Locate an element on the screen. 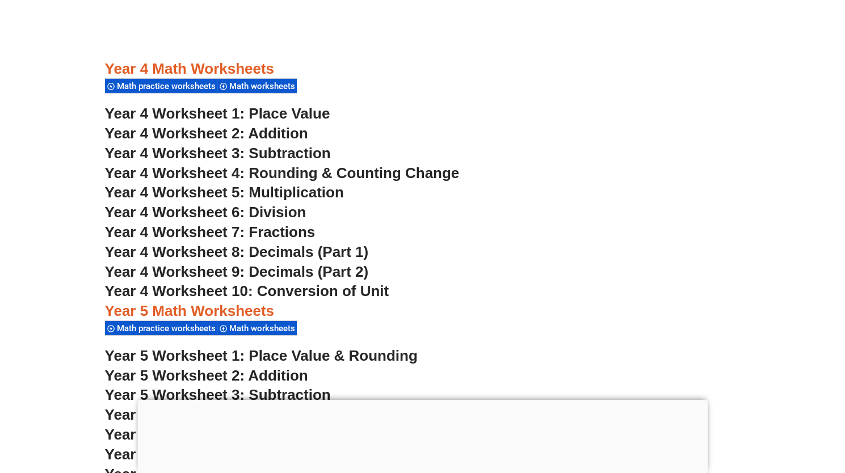 This screenshot has height=473, width=845. a: Year 5 Worksheet 3: Subtraction is located at coordinates (218, 395).